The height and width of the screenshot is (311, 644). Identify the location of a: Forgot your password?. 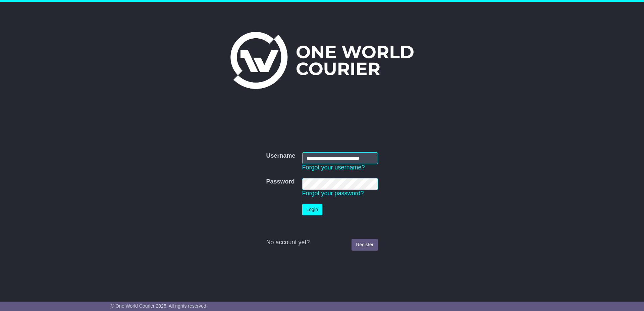
(333, 193).